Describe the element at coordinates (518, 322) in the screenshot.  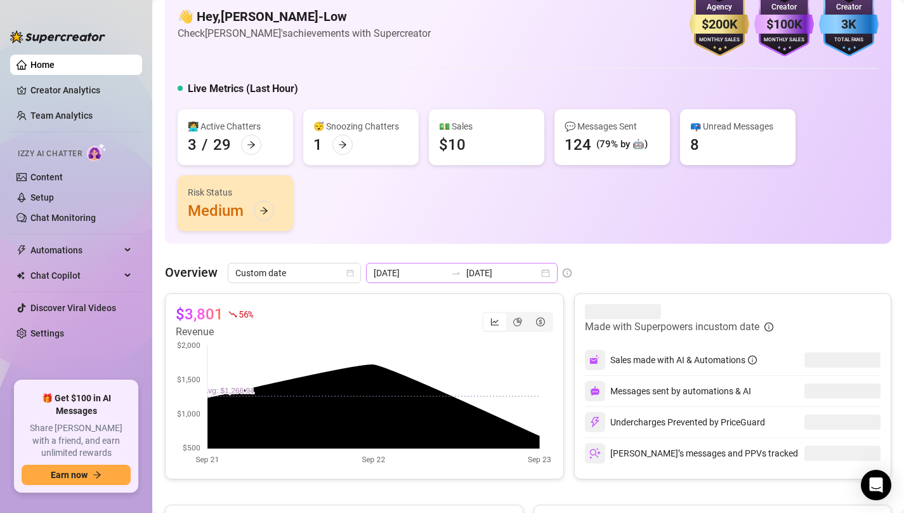
I see `div: segmented control` at that location.